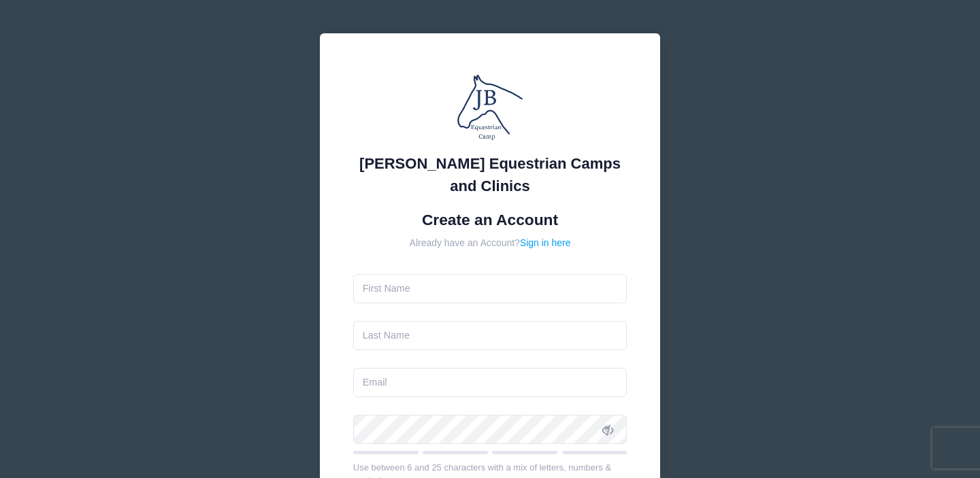 This screenshot has width=980, height=478. What do you see at coordinates (490, 382) in the screenshot?
I see `input: Email` at bounding box center [490, 382].